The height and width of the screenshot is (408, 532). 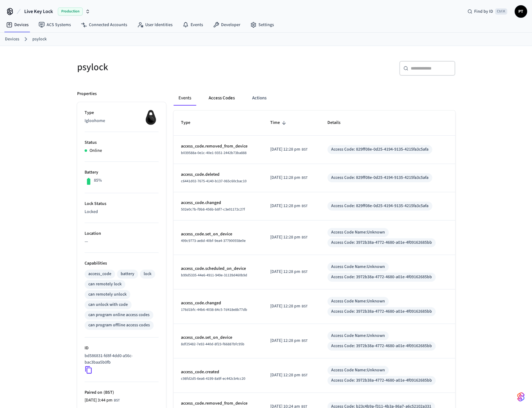 I want to click on span: Live Key Lock, so click(x=38, y=12).